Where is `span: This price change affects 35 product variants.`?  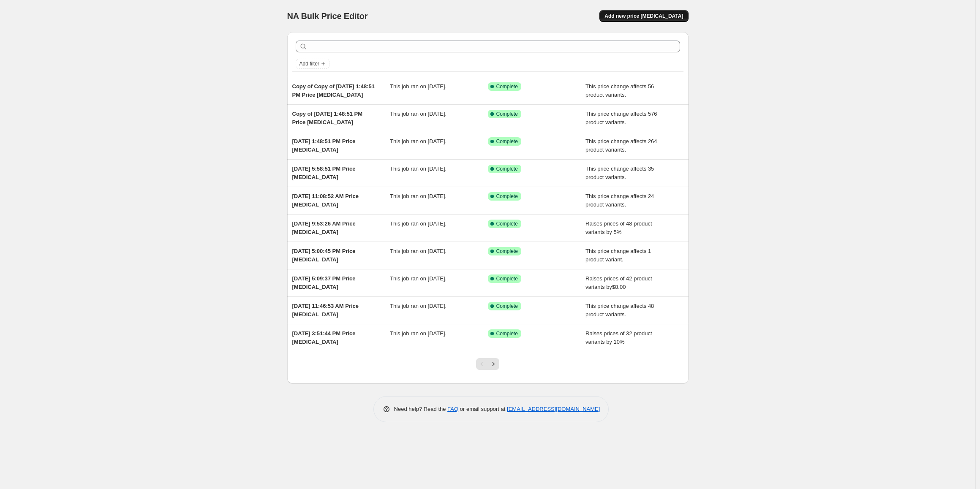
span: This price change affects 35 product variants. is located at coordinates (620, 173).